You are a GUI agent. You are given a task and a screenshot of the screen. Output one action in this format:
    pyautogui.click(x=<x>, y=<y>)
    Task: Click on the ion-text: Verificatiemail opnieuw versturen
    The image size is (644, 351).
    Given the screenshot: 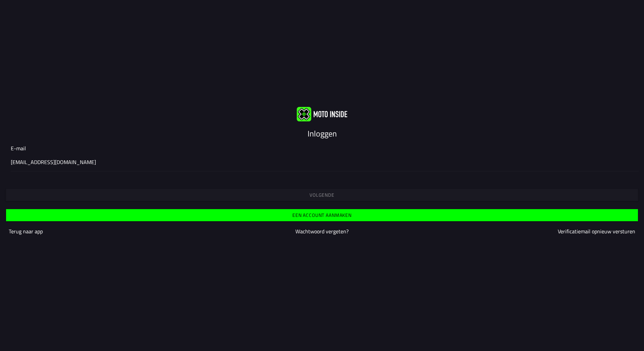 What is the action you would take?
    pyautogui.click(x=596, y=232)
    